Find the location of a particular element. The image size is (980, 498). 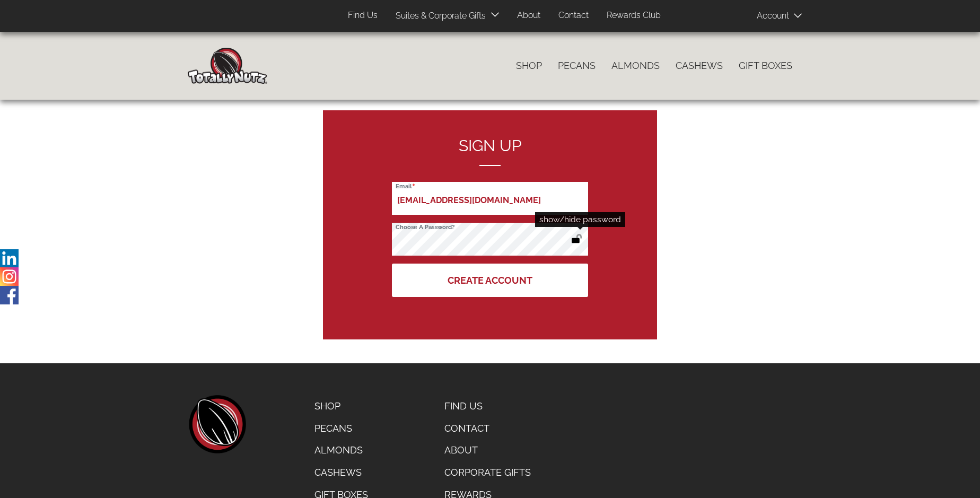

span: Products is located at coordinates (226, 16).